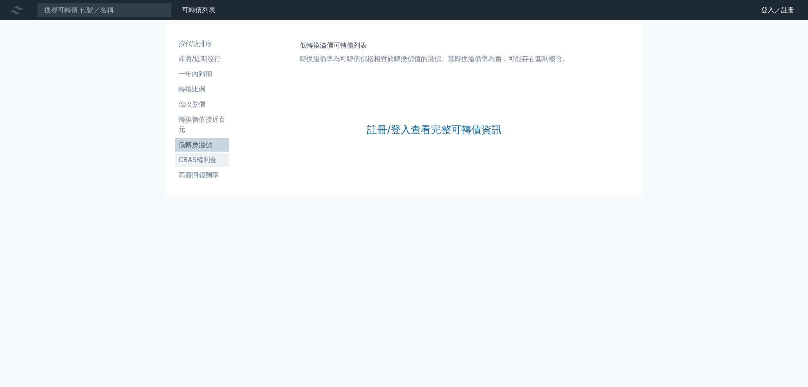 Image resolution: width=808 pixels, height=387 pixels. Describe the element at coordinates (202, 175) in the screenshot. I see `li: 高賣回報酬率` at that location.